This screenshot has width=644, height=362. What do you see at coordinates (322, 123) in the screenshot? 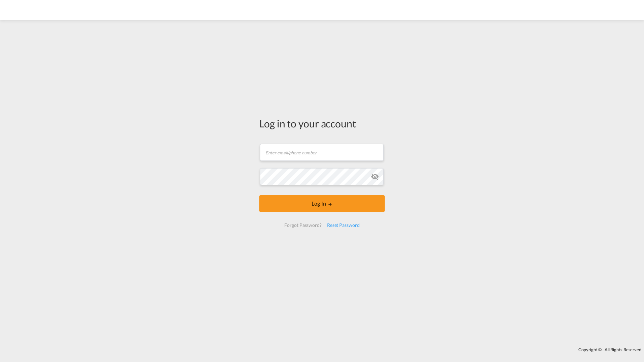
I see `div: Log in to your account` at bounding box center [322, 123].